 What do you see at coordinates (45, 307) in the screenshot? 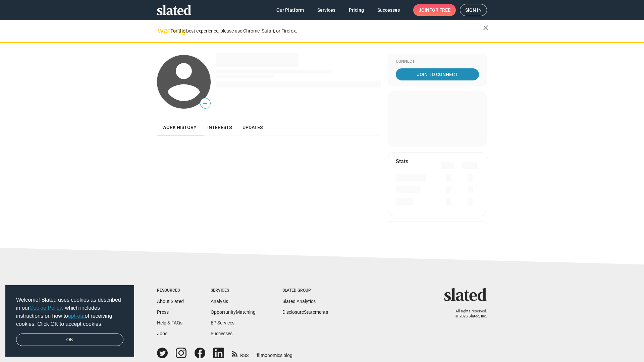
I see `a: Cookie Policy` at bounding box center [45, 307].